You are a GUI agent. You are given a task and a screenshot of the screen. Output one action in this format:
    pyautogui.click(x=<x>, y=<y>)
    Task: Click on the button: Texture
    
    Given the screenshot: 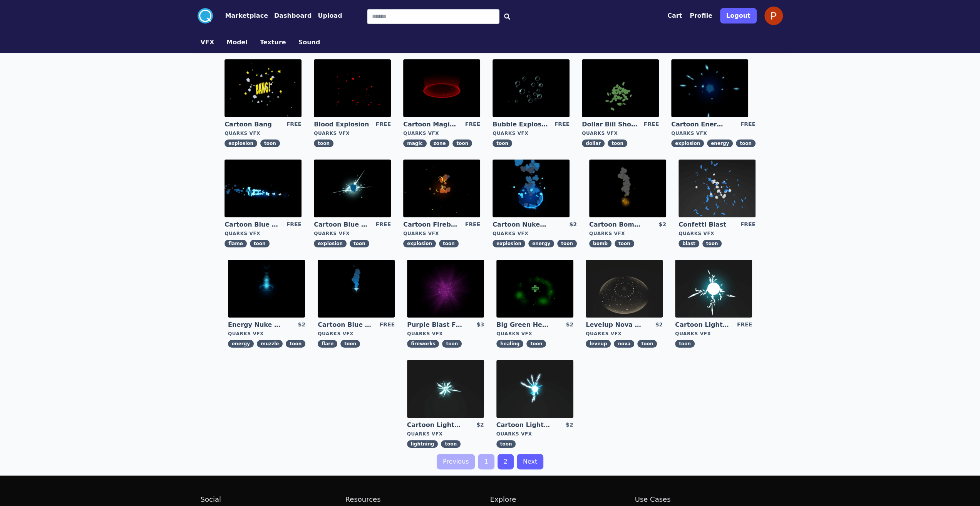 What is the action you would take?
    pyautogui.click(x=273, y=42)
    